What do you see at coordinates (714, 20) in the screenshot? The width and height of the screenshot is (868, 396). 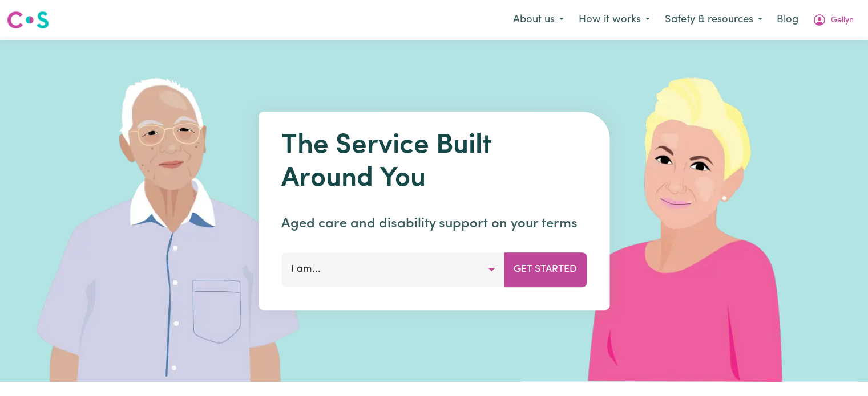 I see `button: Safety & resources` at bounding box center [714, 20].